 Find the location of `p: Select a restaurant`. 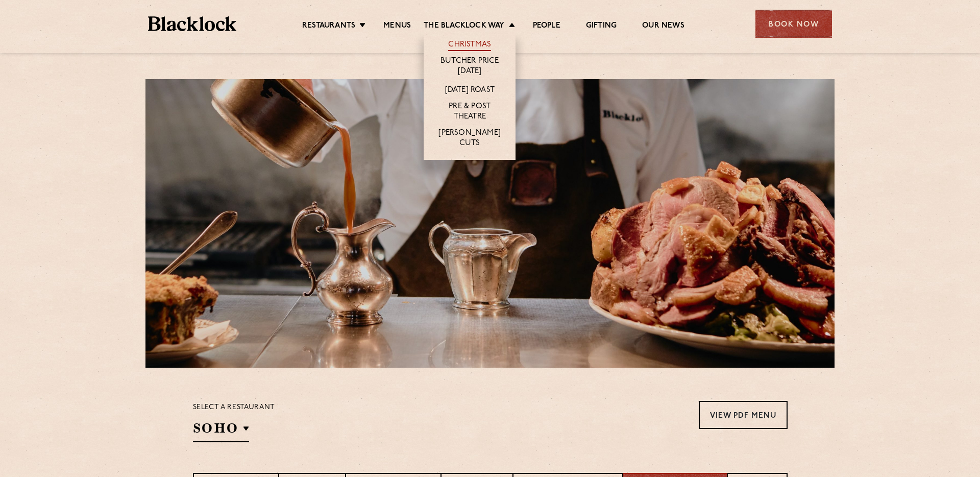

p: Select a restaurant is located at coordinates (234, 407).